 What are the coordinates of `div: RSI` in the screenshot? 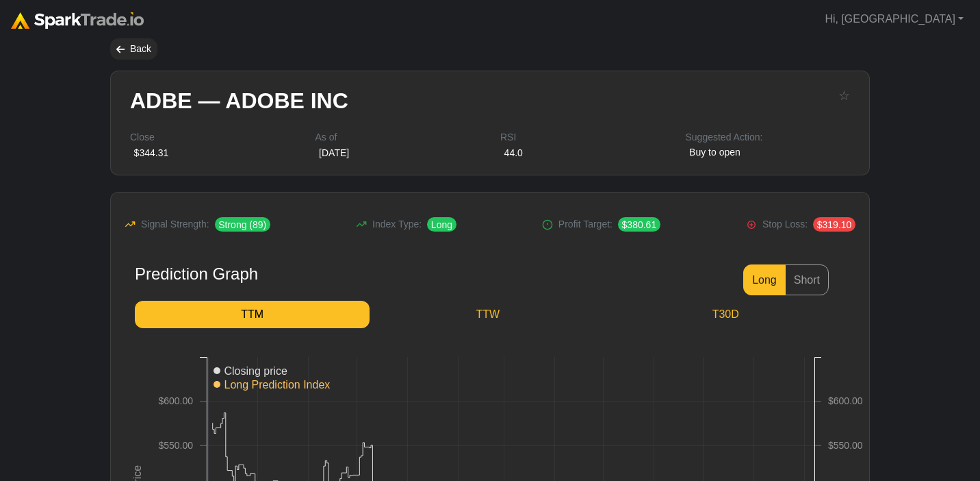 It's located at (583, 137).